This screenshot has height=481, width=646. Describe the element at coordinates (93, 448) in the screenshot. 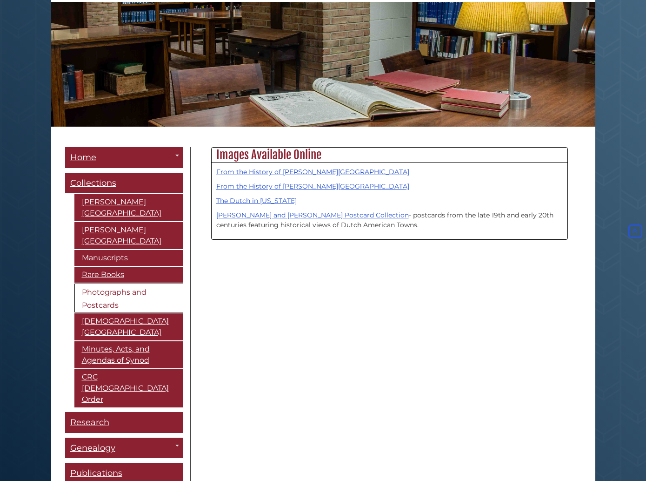

I see `span: Genealogy` at that location.